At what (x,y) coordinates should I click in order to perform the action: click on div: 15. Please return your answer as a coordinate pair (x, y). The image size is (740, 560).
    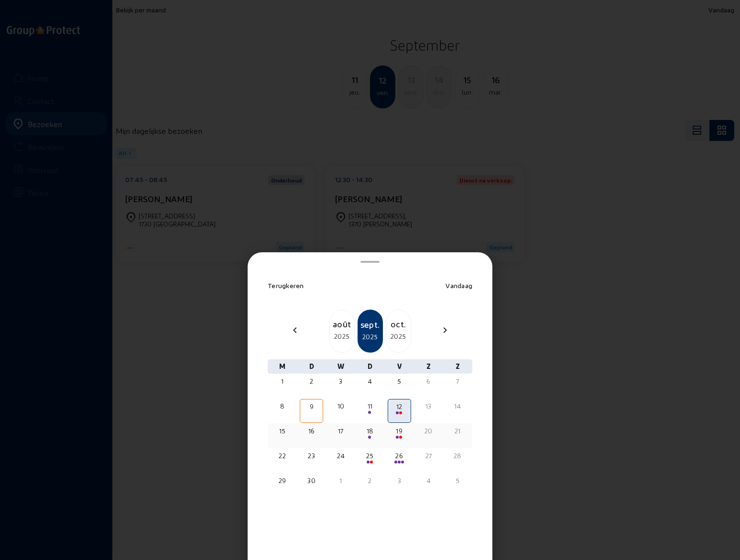
    Looking at the image, I should click on (282, 431).